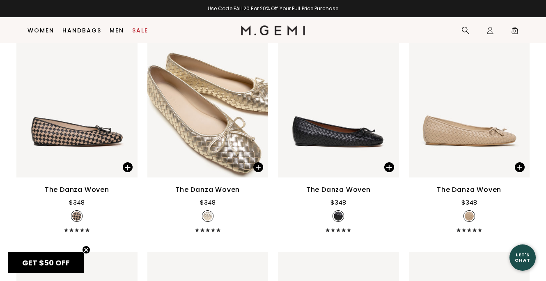  What do you see at coordinates (46, 263) in the screenshot?
I see `div: GET $50 OFFClose teaser` at bounding box center [46, 263].